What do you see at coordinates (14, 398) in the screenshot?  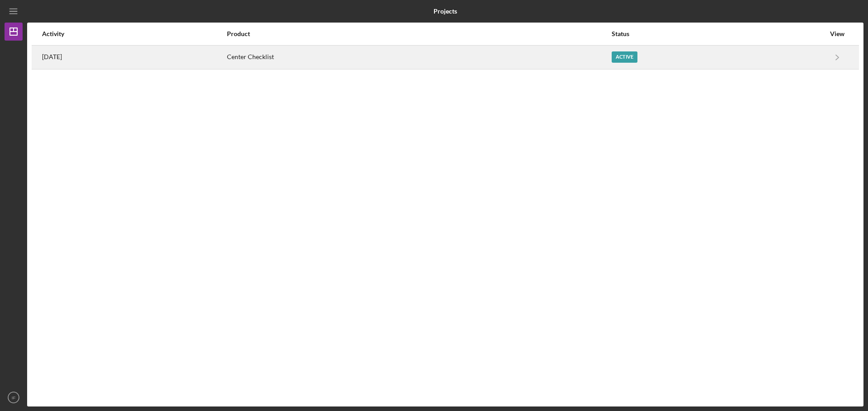 I see `button: IF` at bounding box center [14, 398].